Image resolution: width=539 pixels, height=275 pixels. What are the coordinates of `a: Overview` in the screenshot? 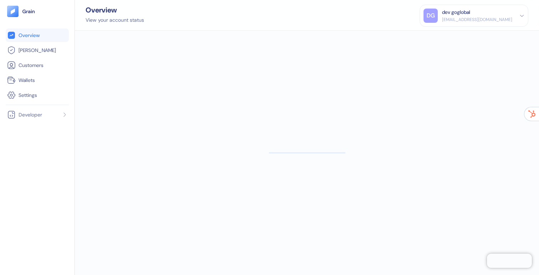 It's located at (37, 35).